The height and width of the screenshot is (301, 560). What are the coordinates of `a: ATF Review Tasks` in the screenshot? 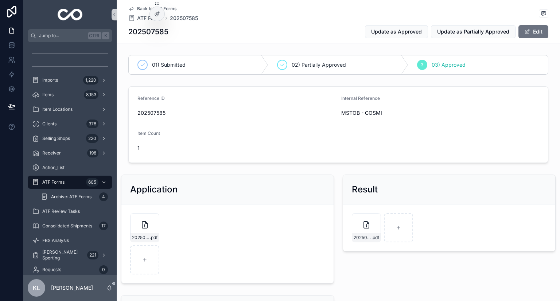 It's located at (70, 211).